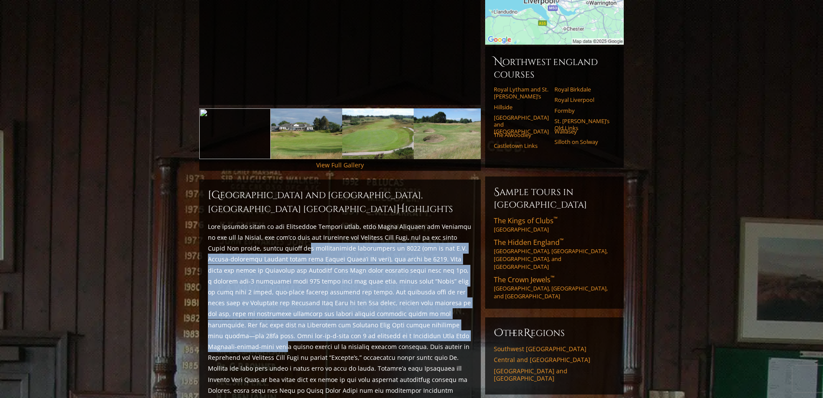 The image size is (823, 398). What do you see at coordinates (555, 333) in the screenshot?
I see `h6: ther egions` at bounding box center [555, 333].